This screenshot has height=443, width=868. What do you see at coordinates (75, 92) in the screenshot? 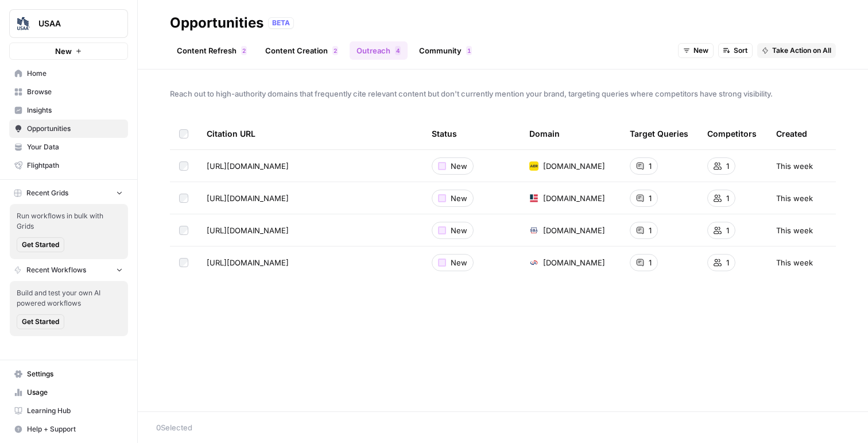
I see `span: Browse` at bounding box center [75, 92].